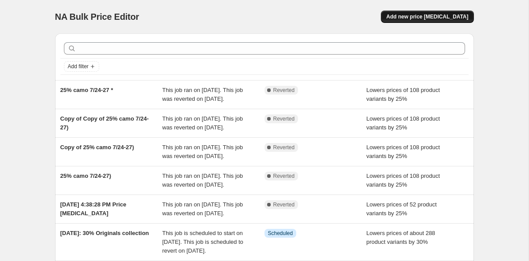 The height and width of the screenshot is (261, 529). What do you see at coordinates (87, 90) in the screenshot?
I see `span: 25% camo 7/24-27 *` at bounding box center [87, 90].